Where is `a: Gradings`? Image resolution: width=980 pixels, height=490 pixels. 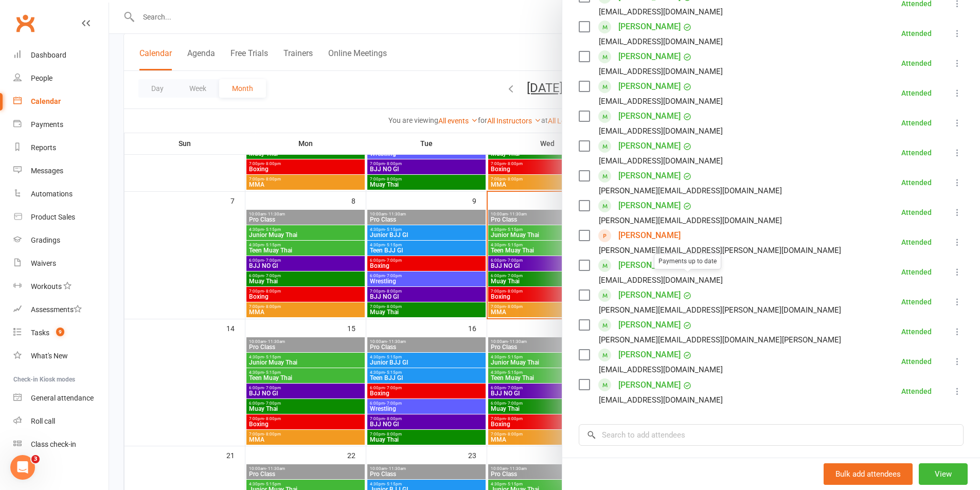
a: Gradings is located at coordinates (61, 241).